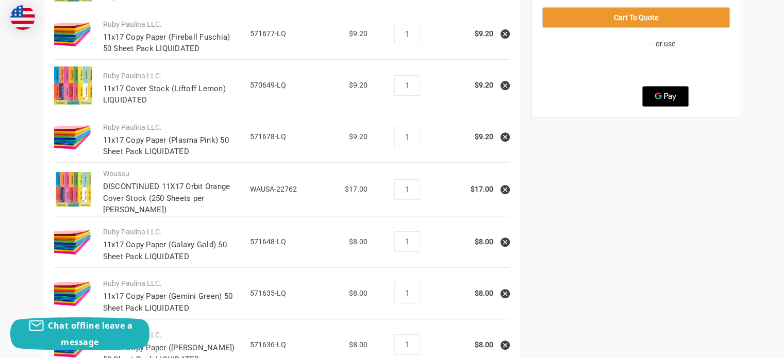 The image size is (784, 358). Describe the element at coordinates (168, 302) in the screenshot. I see `a: 11x17 Copy Paper (Gemini Green) 50 Sheet Pack LIQUIDATED` at that location.